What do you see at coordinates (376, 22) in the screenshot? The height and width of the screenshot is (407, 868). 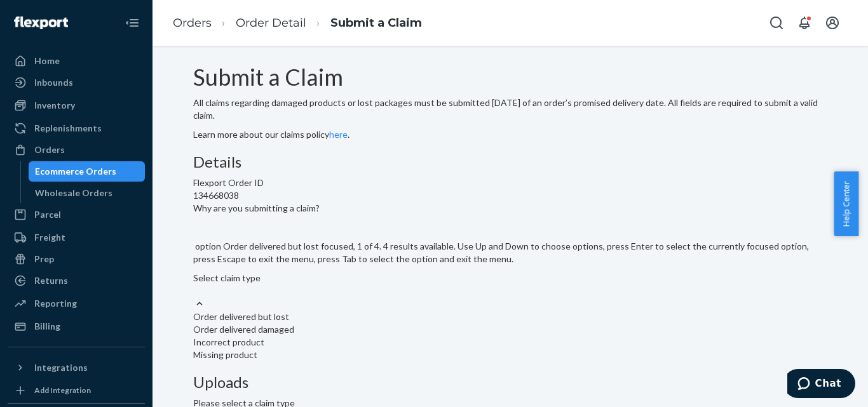 I see `a: Submit a Claim` at bounding box center [376, 22].